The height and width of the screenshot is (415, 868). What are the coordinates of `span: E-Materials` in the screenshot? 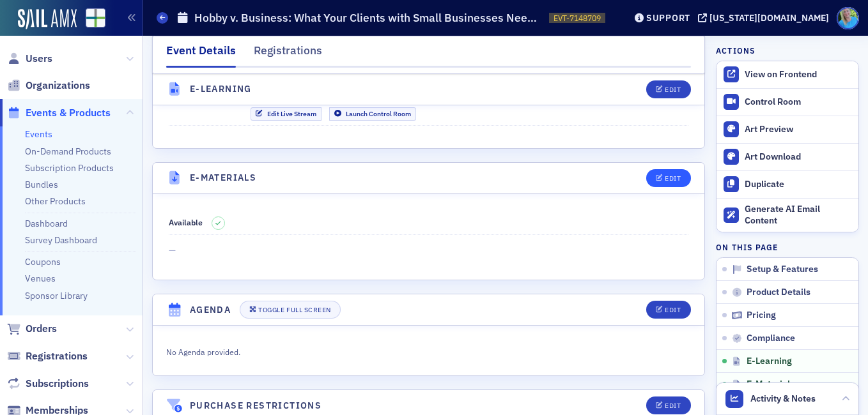 It's located at (770, 384).